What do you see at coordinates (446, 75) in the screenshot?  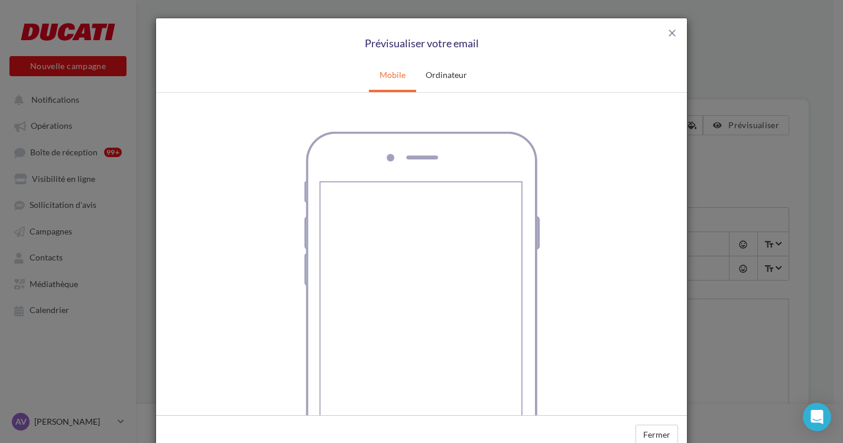 I see `a: Ordinateur` at bounding box center [446, 75].